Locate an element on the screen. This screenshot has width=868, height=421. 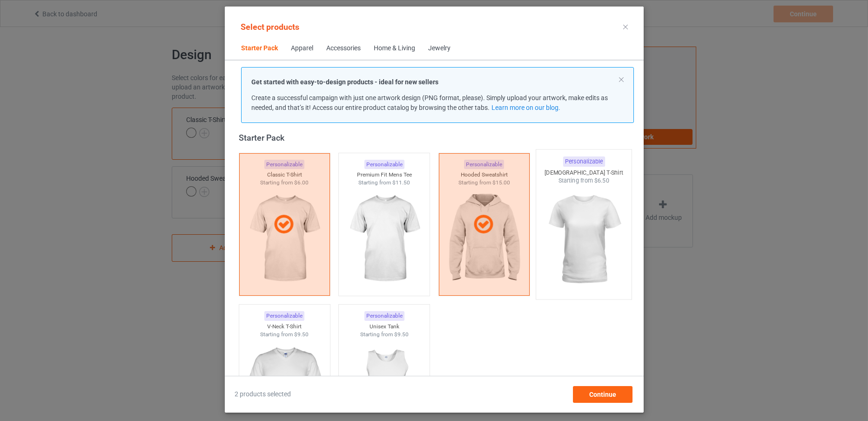
div: Apparel is located at coordinates (302, 49).